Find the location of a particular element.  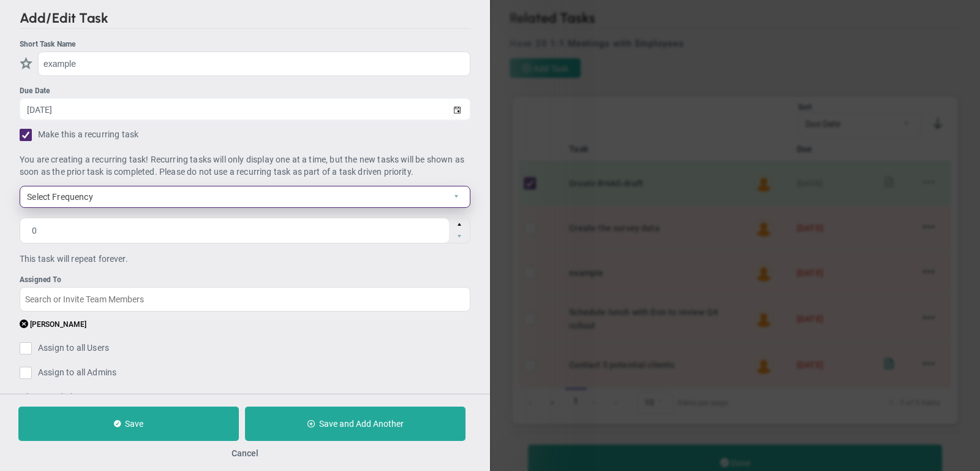

div: Due Date is located at coordinates (243, 91).